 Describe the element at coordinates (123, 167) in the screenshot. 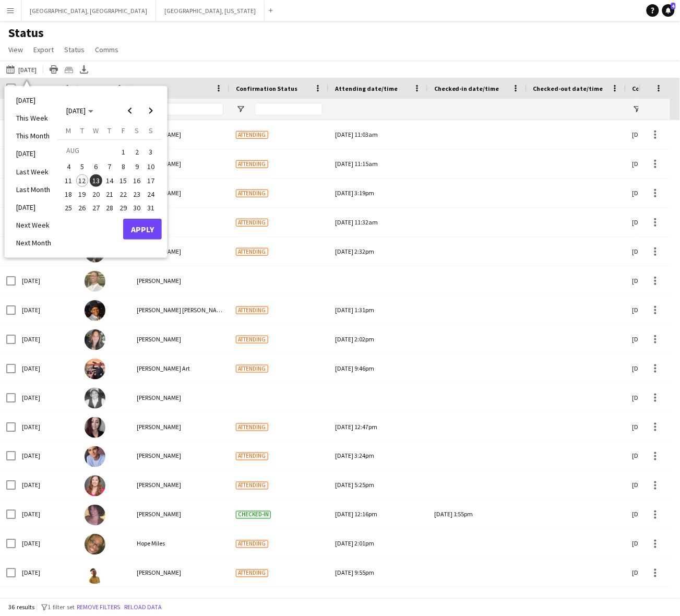

I see `span: 8` at that location.